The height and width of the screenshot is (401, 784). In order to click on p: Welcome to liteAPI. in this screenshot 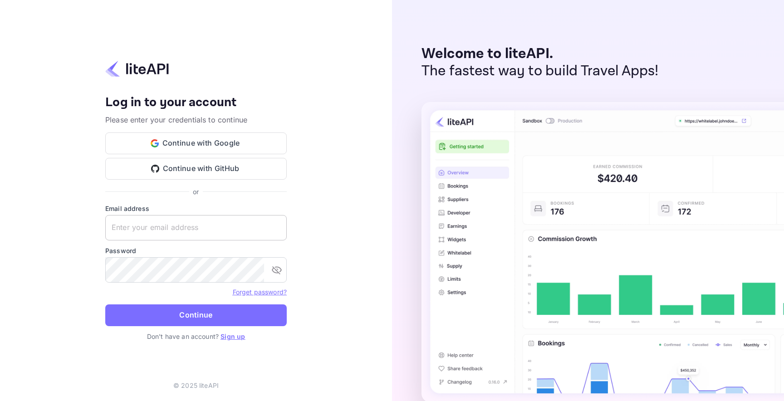, I will do `click(540, 54)`.